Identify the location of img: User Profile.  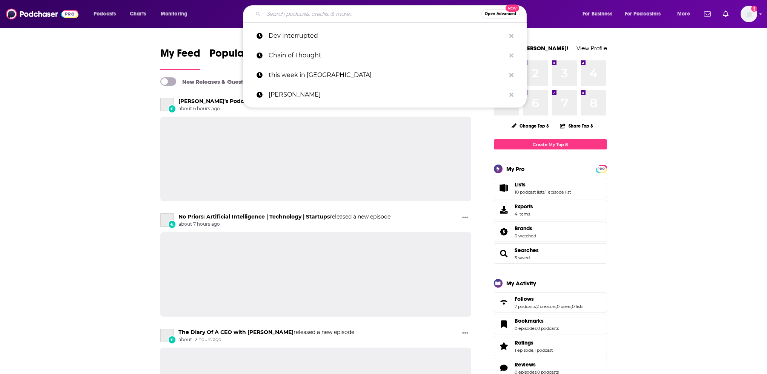
(748, 14).